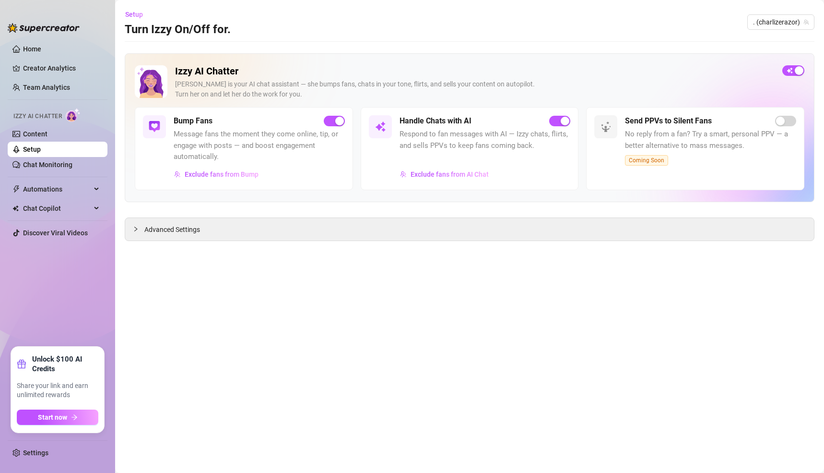 The image size is (824, 473). Describe the element at coordinates (37, 116) in the screenshot. I see `span: Izzy AI Chatter` at that location.